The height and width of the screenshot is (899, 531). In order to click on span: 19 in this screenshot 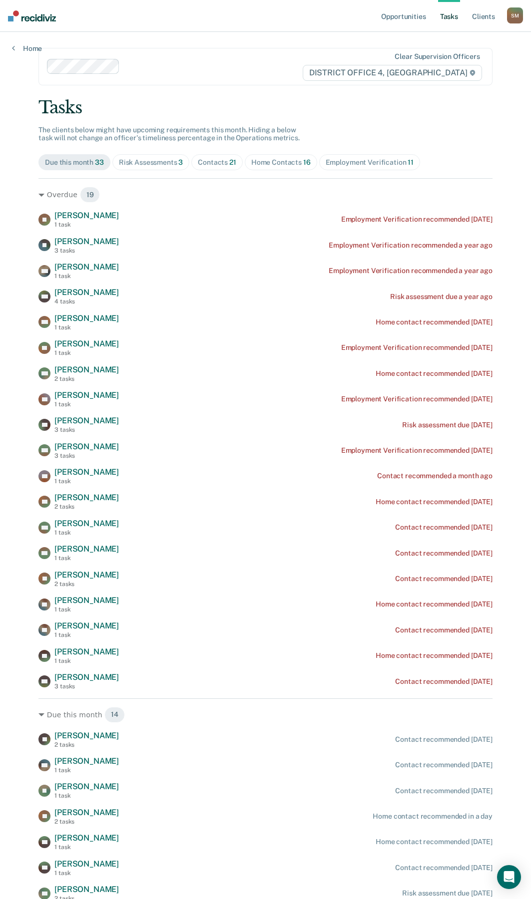, I will do `click(90, 195)`.